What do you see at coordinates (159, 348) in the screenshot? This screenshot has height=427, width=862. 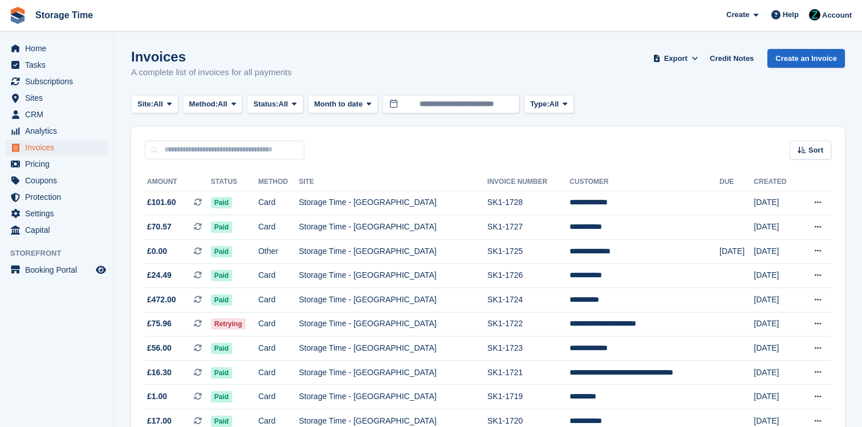 I see `span: £56.00` at bounding box center [159, 348].